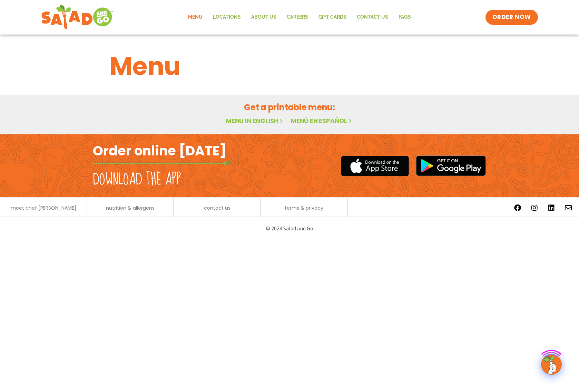  I want to click on a: Careers, so click(297, 17).